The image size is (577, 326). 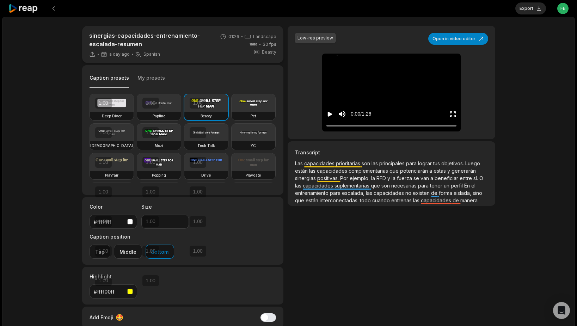 What do you see at coordinates (253, 116) in the screenshot?
I see `h3: Pet` at bounding box center [253, 116].